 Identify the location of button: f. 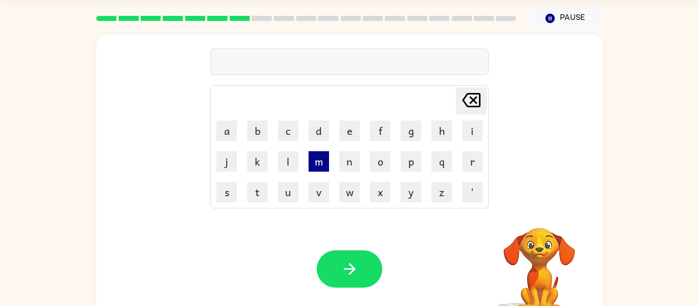
(380, 131).